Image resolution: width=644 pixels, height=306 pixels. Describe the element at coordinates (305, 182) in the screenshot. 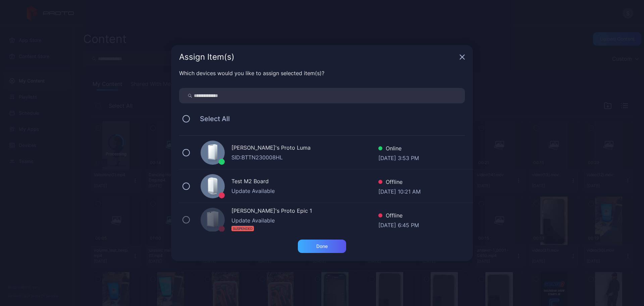

I see `div: Test M2 Board` at that location.